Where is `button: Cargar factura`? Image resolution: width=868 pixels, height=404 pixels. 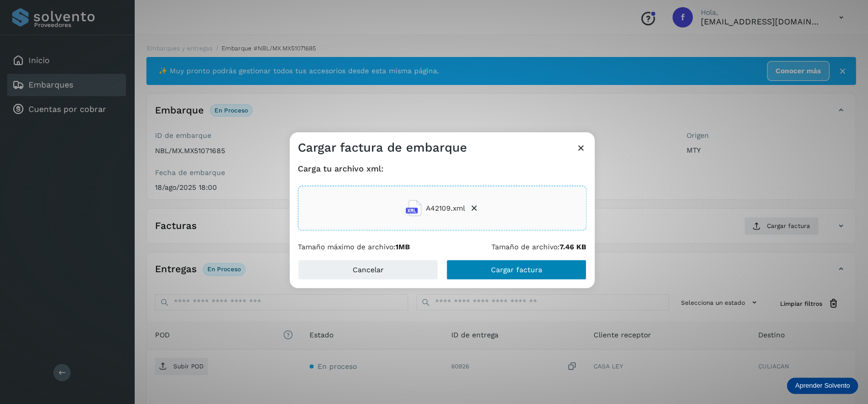
button: Cargar factura is located at coordinates (516, 270).